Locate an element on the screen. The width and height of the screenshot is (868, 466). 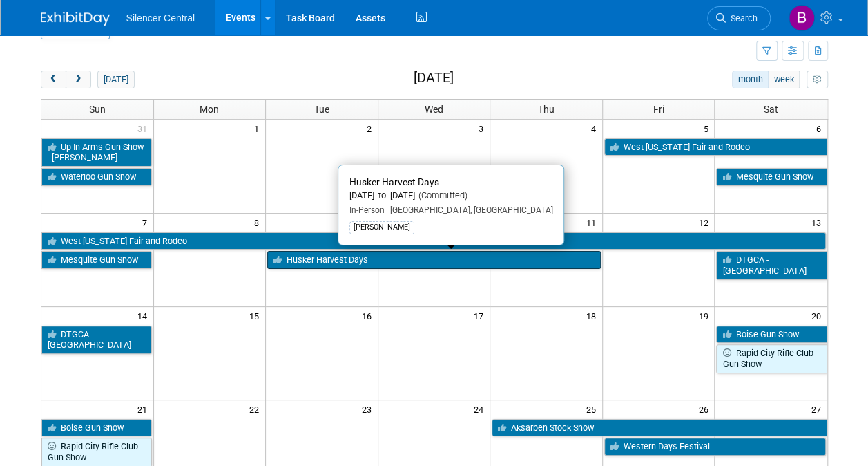
span: 16 is located at coordinates (369, 315).